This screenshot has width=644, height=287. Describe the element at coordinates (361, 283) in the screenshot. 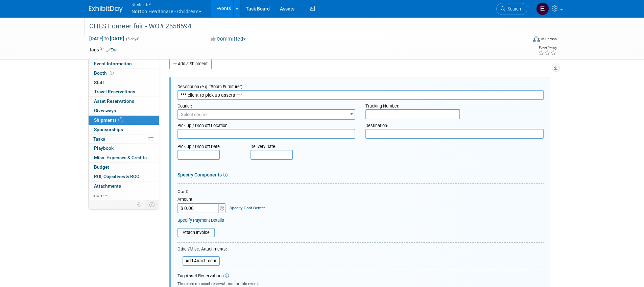

I see `div: There are no asset reservations for this event.` at that location.